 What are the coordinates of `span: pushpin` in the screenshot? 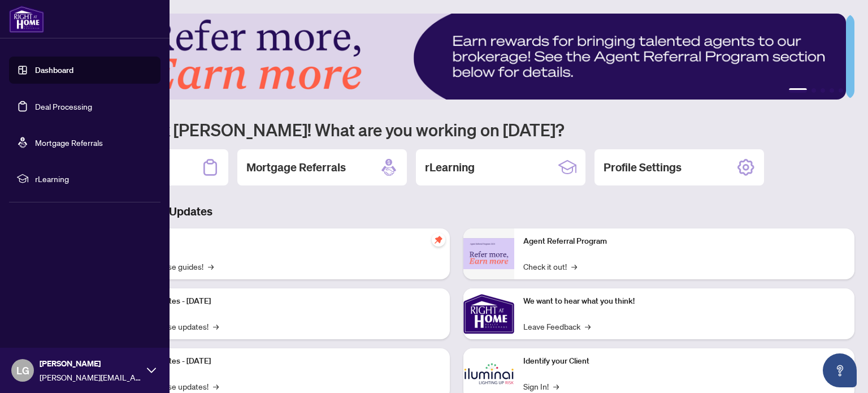 It's located at (439, 240).